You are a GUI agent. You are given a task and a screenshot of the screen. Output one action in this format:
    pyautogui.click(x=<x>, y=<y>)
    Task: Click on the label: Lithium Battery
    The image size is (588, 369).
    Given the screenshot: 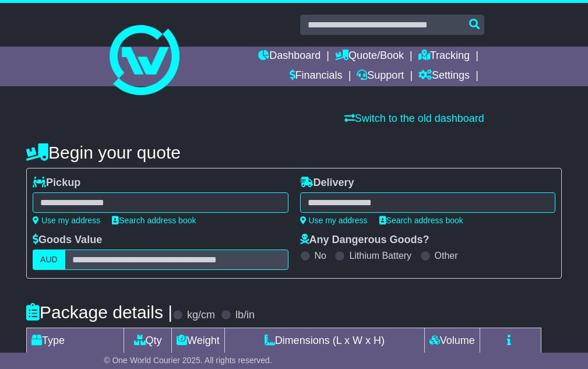 What is the action you would take?
    pyautogui.click(x=380, y=255)
    